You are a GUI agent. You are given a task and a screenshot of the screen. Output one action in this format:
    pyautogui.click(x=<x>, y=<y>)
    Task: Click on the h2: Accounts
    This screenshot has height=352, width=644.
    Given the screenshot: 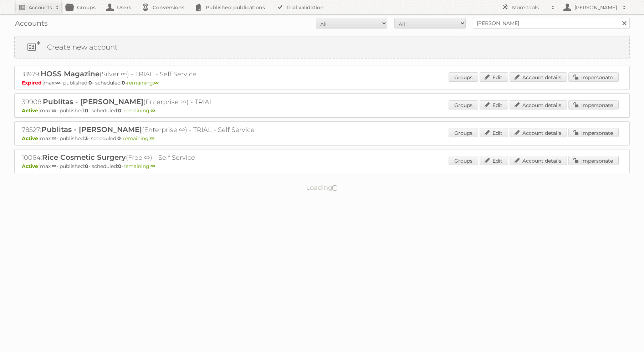 What is the action you would take?
    pyautogui.click(x=40, y=8)
    